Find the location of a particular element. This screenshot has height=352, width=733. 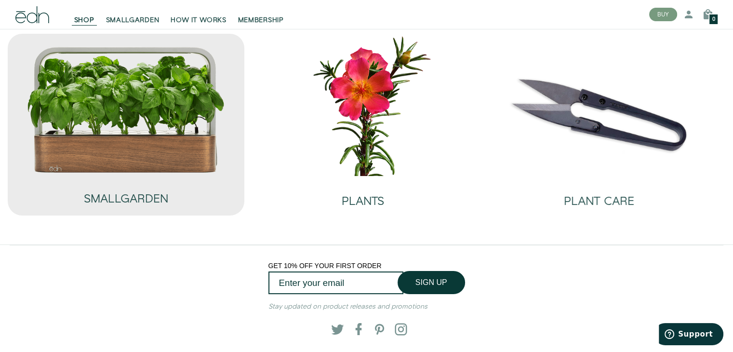

a: MEMBERSHIP is located at coordinates (261, 14).